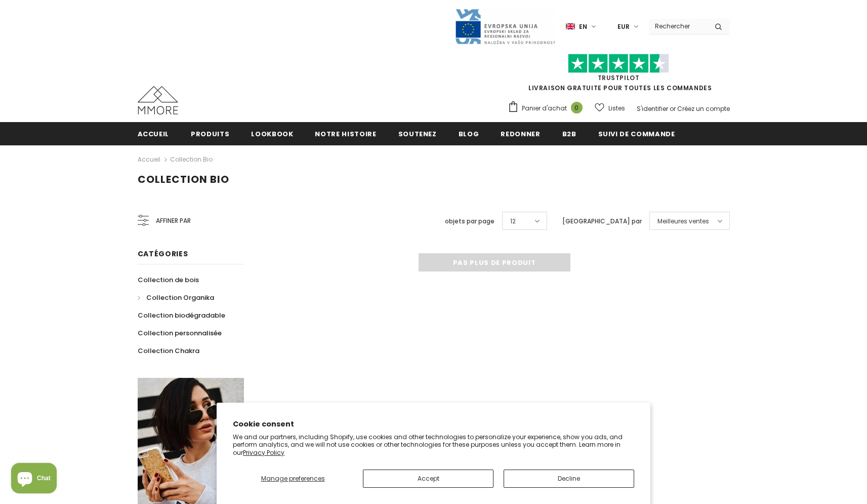 The image size is (867, 504). Describe the element at coordinates (168, 279) in the screenshot. I see `a: Collection de bois` at that location.